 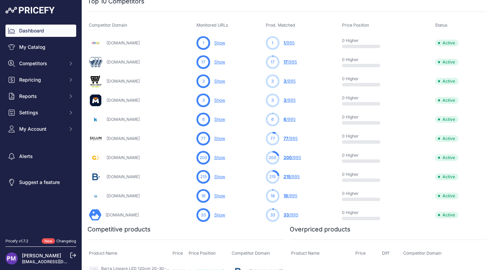 I want to click on nav: Sidebar, so click(x=41, y=127).